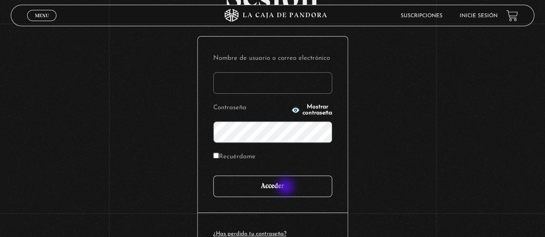 This screenshot has height=237, width=545. What do you see at coordinates (421, 16) in the screenshot?
I see `a: Suscripciones` at bounding box center [421, 16].